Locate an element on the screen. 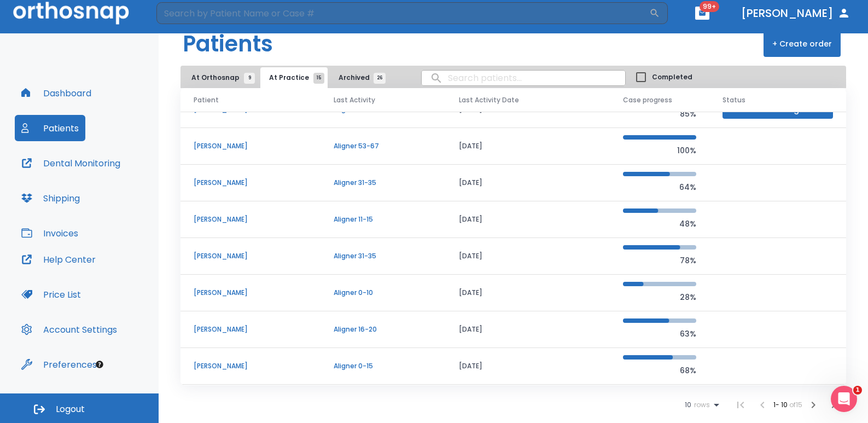  span: 1 is located at coordinates (857, 390).